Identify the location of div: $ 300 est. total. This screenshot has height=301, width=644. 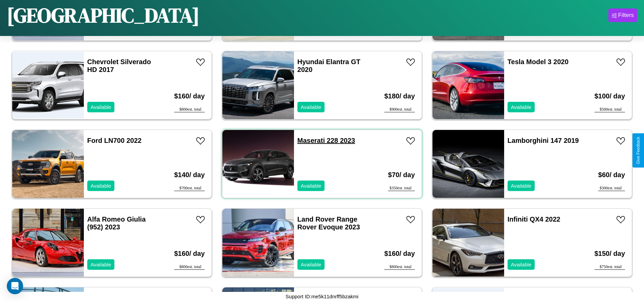
(611, 188).